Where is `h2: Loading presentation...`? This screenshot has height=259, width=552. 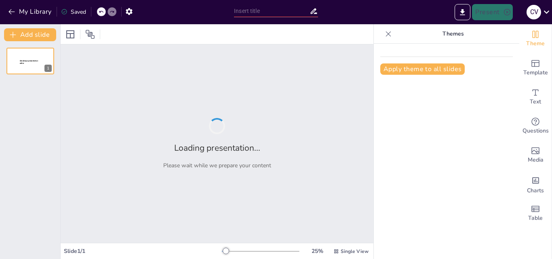 h2: Loading presentation... is located at coordinates (217, 148).